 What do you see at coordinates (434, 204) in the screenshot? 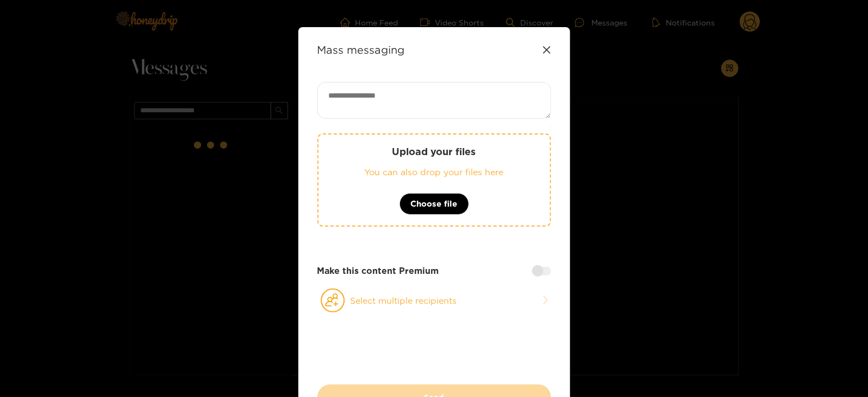
I see `button: Choose file` at bounding box center [434, 204].